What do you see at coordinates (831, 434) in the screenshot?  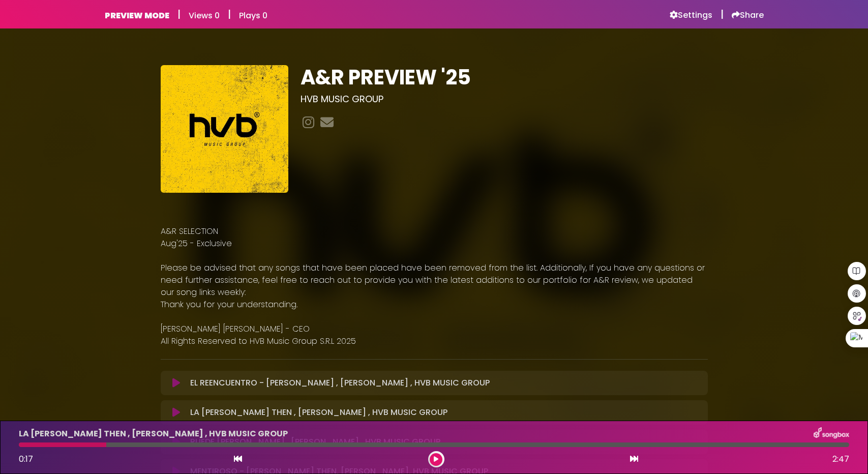 I see `img: songbox-logo-white.png` at bounding box center [831, 434].